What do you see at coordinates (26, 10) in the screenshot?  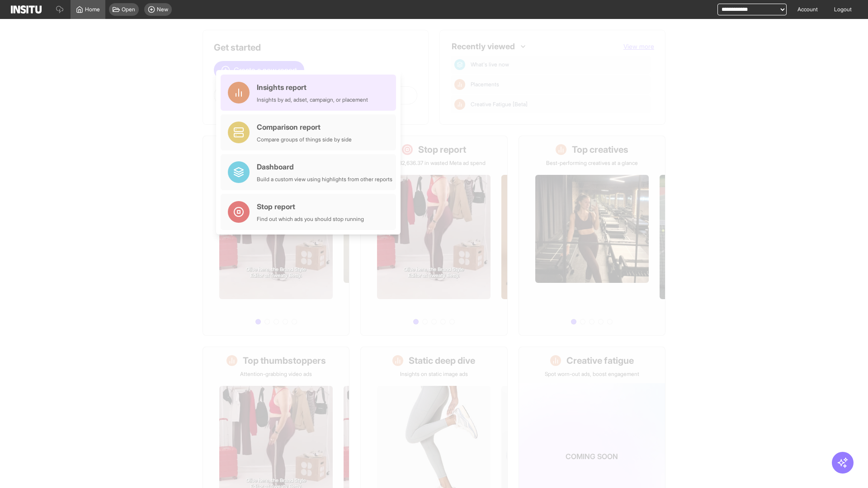 I see `img: Logo` at bounding box center [26, 10].